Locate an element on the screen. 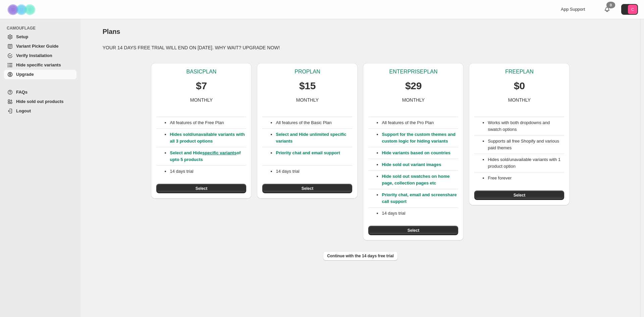 Image resolution: width=644 pixels, height=317 pixels. div: 0 is located at coordinates (611, 5).